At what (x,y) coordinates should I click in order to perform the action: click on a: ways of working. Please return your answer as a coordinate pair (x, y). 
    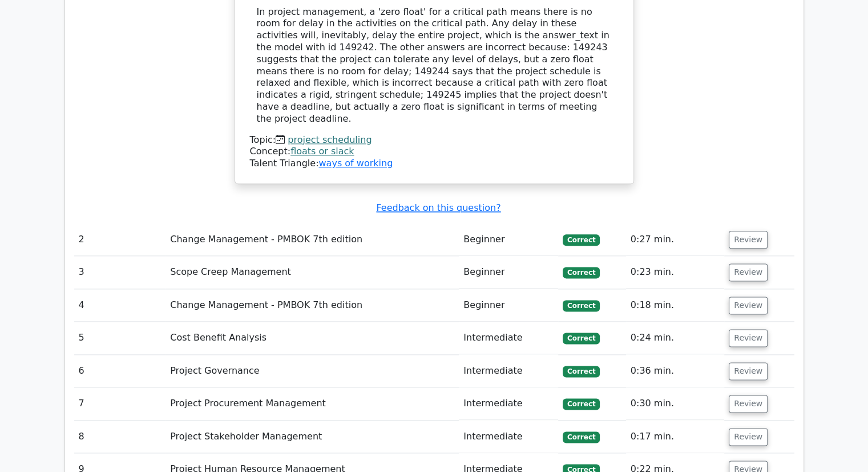
    Looking at the image, I should click on (355, 163).